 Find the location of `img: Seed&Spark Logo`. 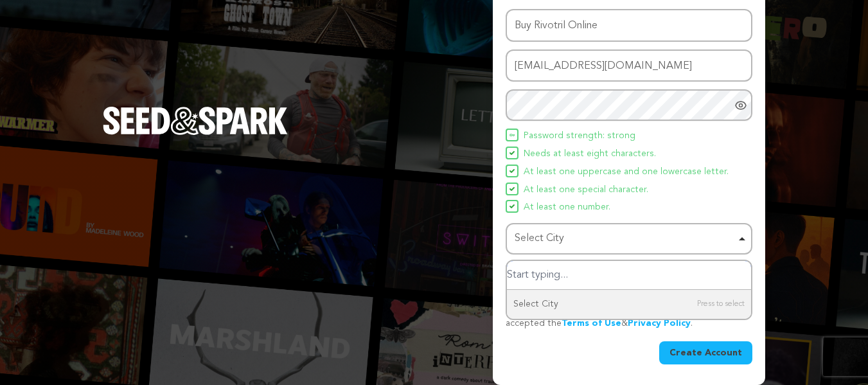

img: Seed&Spark Logo is located at coordinates (196, 121).